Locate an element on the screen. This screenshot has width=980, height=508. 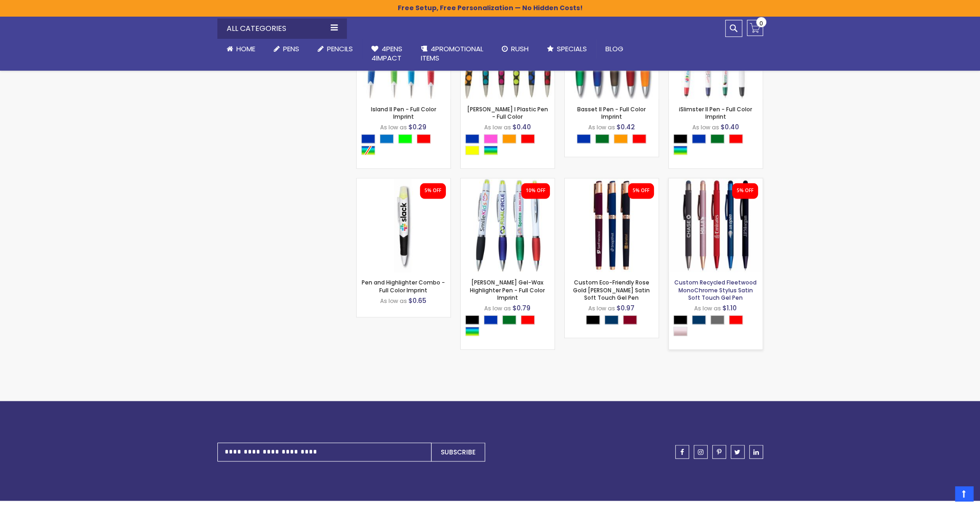
a: Top is located at coordinates (963, 494).